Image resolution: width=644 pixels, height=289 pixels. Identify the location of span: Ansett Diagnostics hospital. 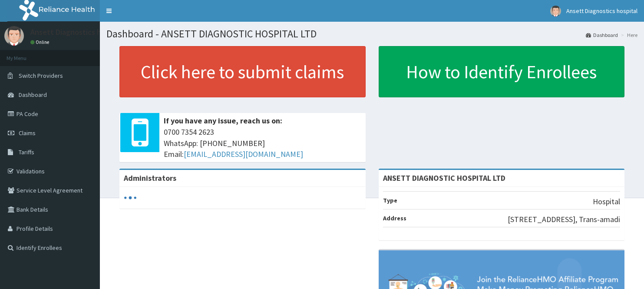
(602, 11).